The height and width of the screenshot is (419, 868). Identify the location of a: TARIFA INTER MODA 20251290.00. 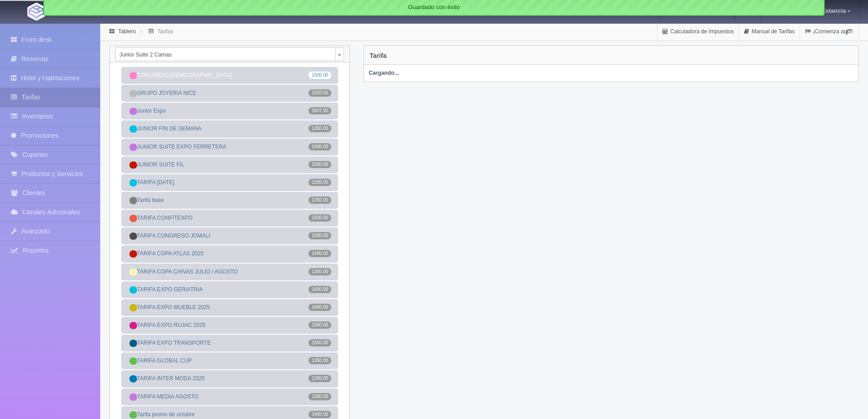
(230, 379).